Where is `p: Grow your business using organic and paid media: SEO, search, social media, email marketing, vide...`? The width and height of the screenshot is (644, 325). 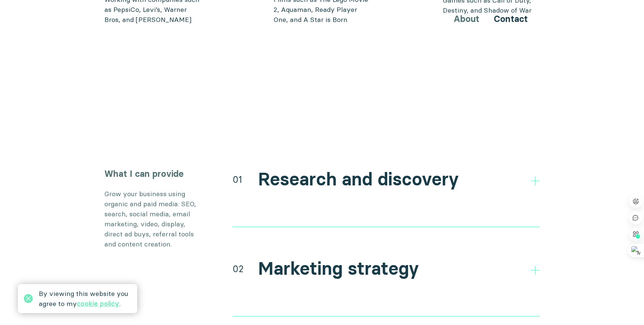 p: Grow your business using organic and paid media: SEO, search, social media, email marketing, vide... is located at coordinates (153, 219).